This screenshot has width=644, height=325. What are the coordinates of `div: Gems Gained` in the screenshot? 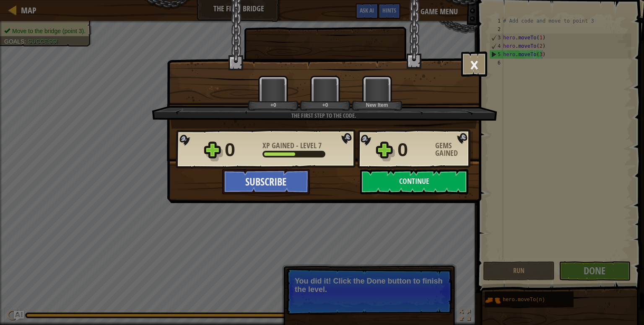 It's located at (454, 150).